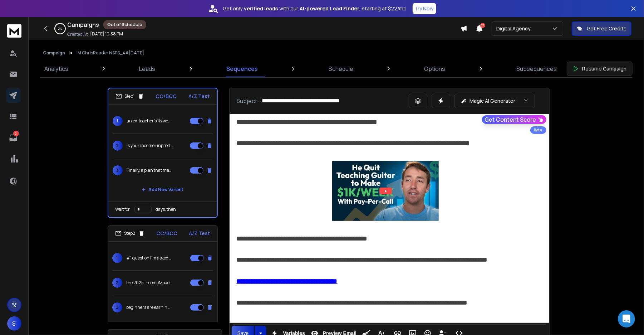 This screenshot has width=644, height=335. Describe the element at coordinates (60, 28) in the screenshot. I see `p: 0 %` at that location.